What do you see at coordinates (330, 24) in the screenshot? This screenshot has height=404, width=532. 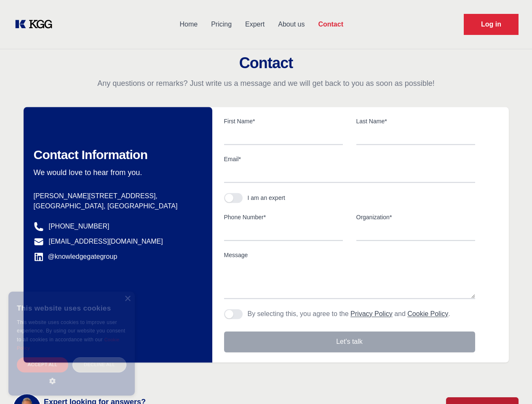 I see `a: Contact` at bounding box center [330, 24].